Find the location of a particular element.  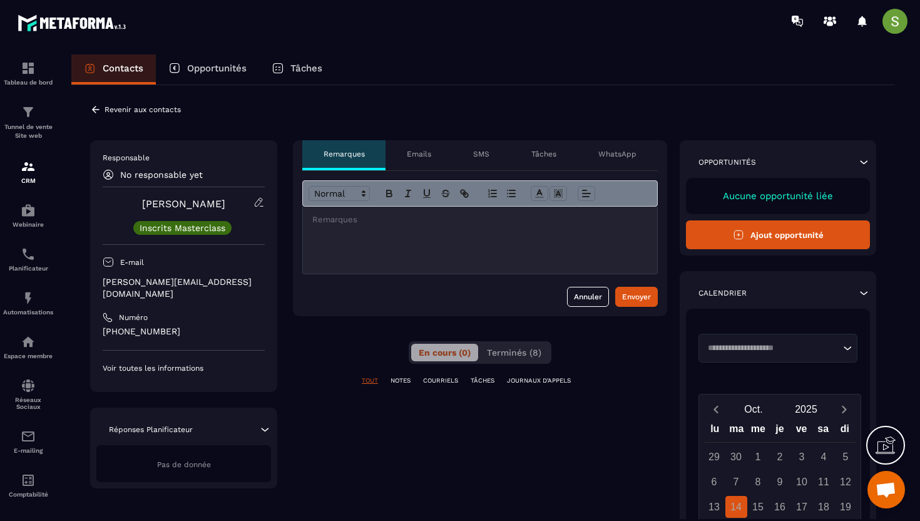

div: 13 is located at coordinates (714, 506).